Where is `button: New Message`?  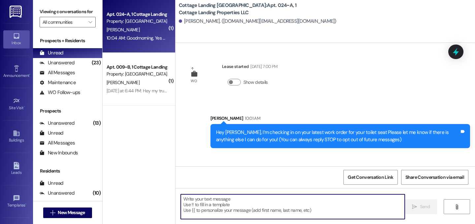 button: New Message is located at coordinates (68, 213).